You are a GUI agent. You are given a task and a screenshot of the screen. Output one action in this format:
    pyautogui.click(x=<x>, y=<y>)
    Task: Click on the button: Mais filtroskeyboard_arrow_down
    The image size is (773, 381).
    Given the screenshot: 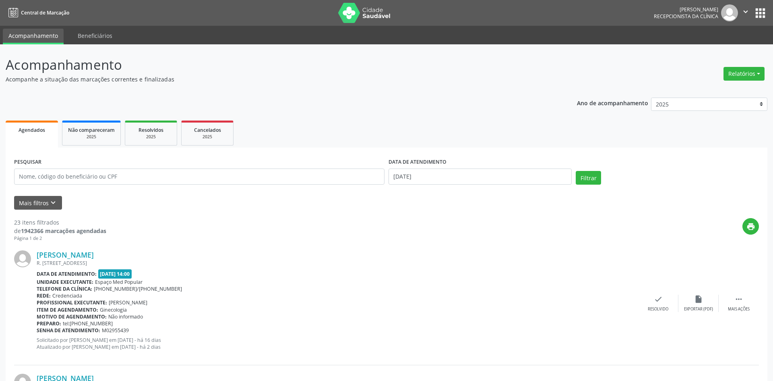 What is the action you would take?
    pyautogui.click(x=38, y=203)
    